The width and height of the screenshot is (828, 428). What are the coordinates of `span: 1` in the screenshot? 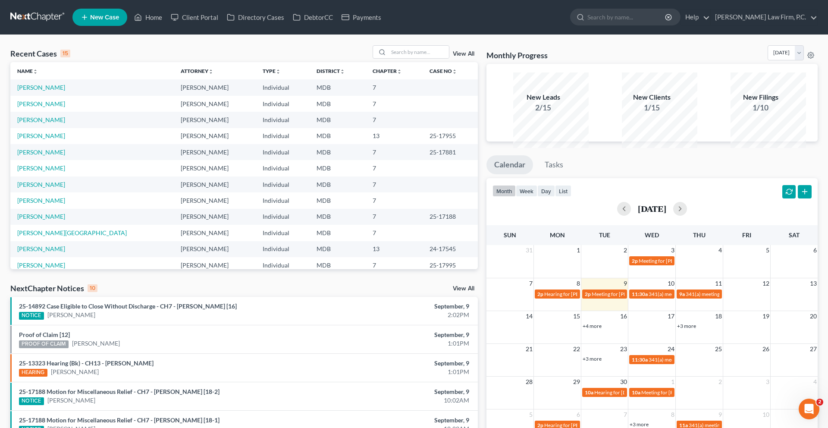 It's located at (579, 250).